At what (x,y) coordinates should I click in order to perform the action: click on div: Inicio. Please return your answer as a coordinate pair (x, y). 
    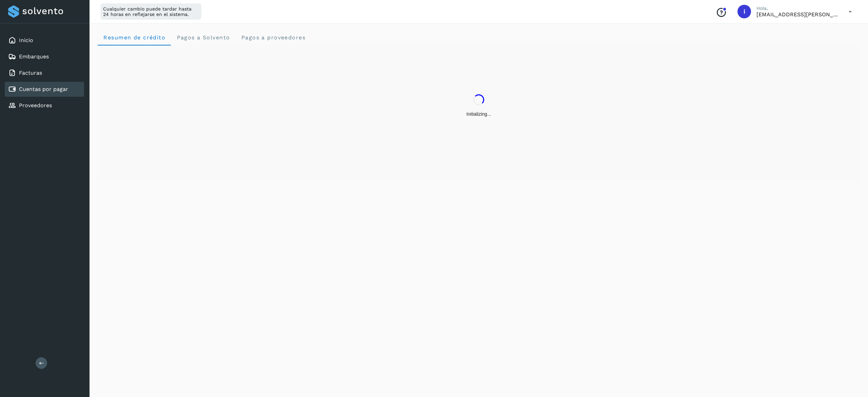
    Looking at the image, I should click on (45, 40).